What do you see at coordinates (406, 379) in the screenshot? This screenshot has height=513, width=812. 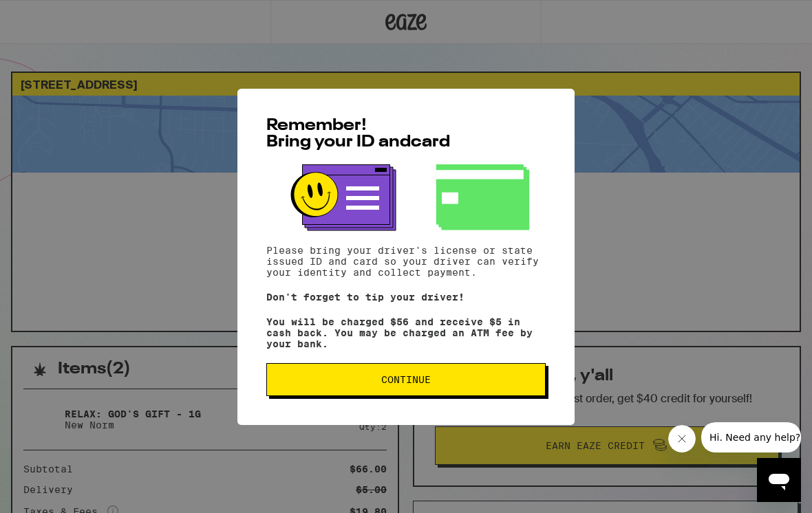 I see `span: Continue` at bounding box center [406, 379].